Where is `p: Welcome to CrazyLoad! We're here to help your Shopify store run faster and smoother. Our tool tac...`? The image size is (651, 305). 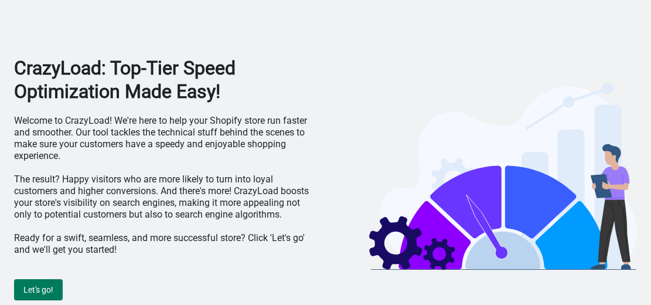
p: Welcome to CrazyLoad! We're here to help your Shopify store run faster and smoother. Our tool tac... is located at coordinates (163, 138).